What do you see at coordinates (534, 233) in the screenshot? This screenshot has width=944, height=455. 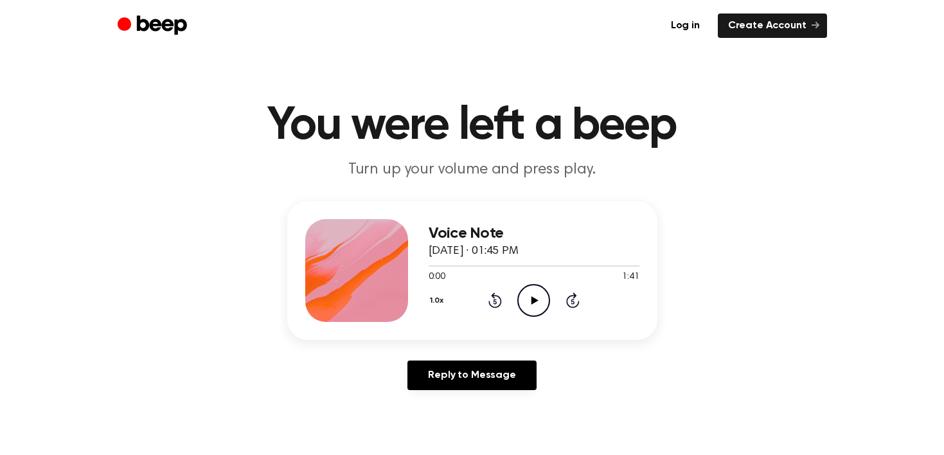 I see `h3: Voice Note` at bounding box center [534, 233].